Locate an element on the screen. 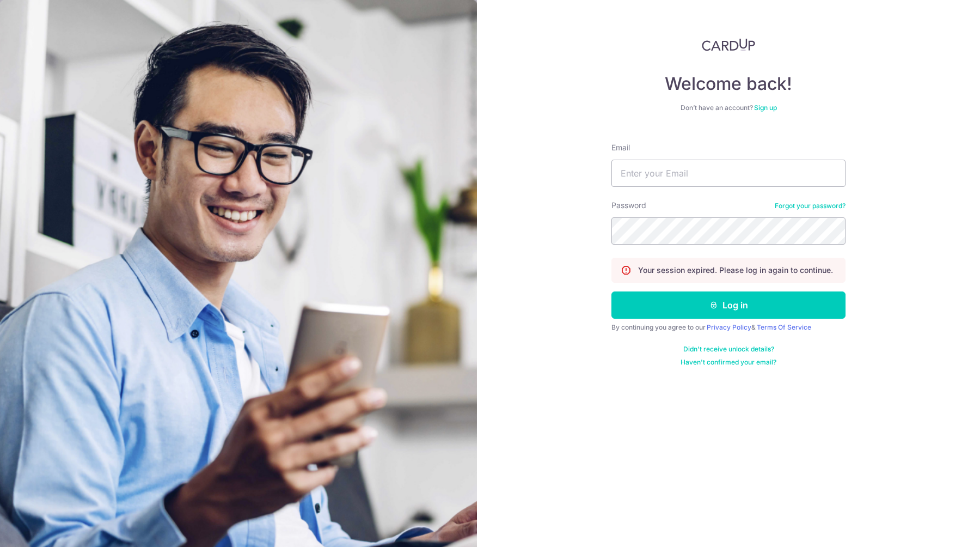 The image size is (980, 547). a: Haven't confirmed your email? is located at coordinates (729, 362).